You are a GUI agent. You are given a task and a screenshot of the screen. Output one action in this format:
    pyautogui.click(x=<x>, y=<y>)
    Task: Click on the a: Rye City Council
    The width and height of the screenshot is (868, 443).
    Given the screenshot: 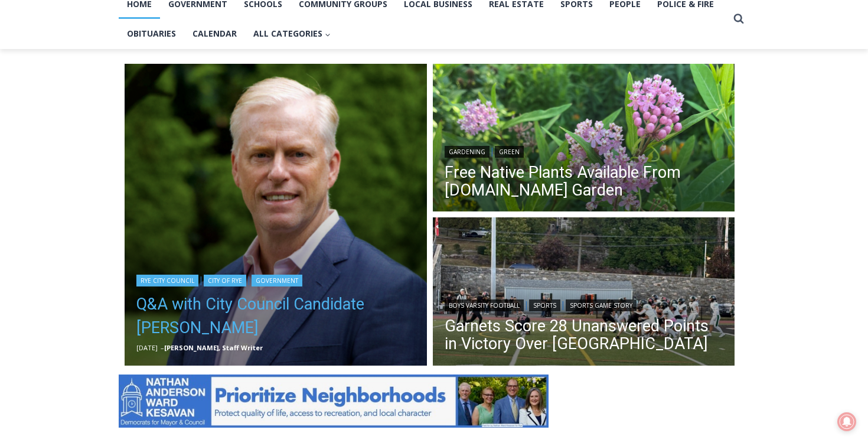 What is the action you would take?
    pyautogui.click(x=167, y=280)
    